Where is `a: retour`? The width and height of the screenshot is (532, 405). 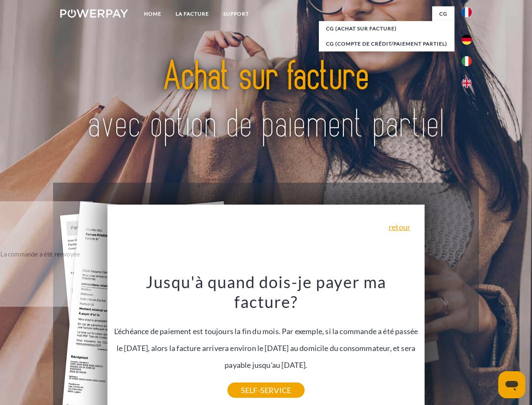
a: retour is located at coordinates (400, 227).